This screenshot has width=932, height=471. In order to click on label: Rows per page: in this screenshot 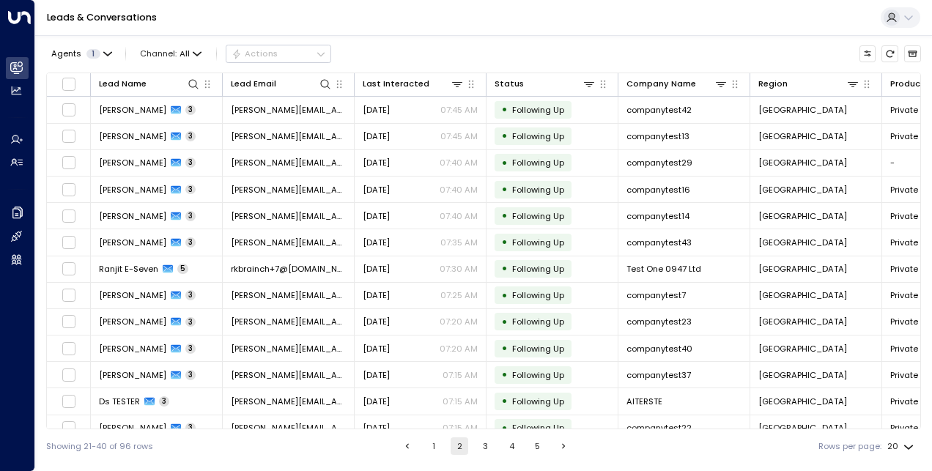, I will do `click(850, 446)`.